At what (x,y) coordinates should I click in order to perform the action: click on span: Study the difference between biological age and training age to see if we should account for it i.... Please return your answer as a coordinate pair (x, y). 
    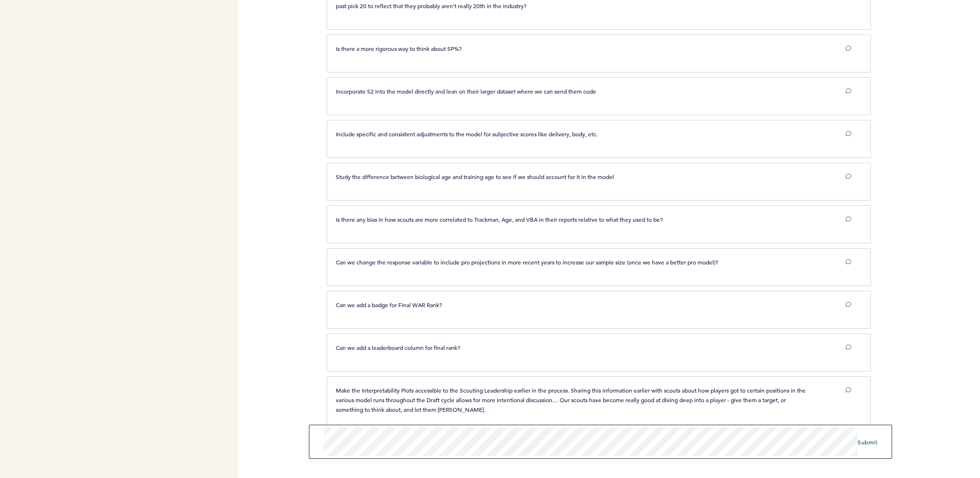
    Looking at the image, I should click on (475, 177).